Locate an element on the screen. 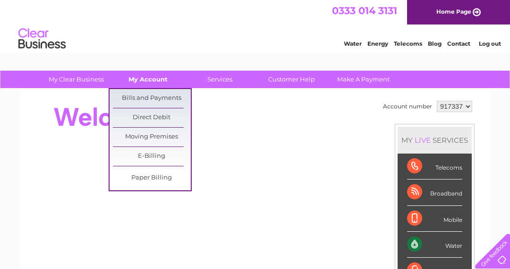  span: 0333 014 3131 is located at coordinates (364, 10).